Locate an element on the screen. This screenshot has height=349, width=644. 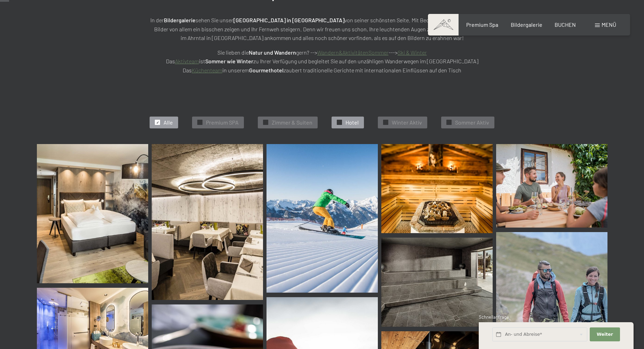
strong: Natur und Wandern is located at coordinates (272, 52).